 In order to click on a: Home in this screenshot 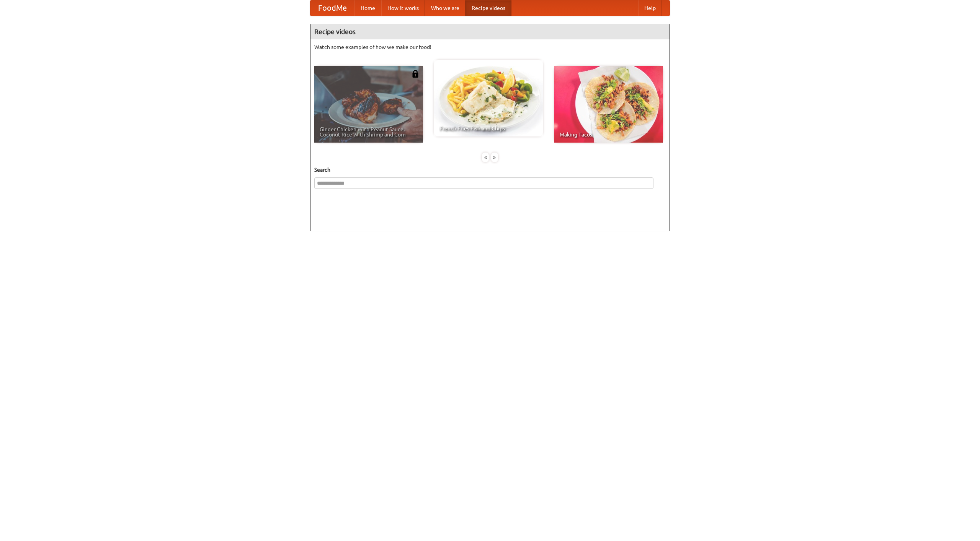, I will do `click(368, 8)`.